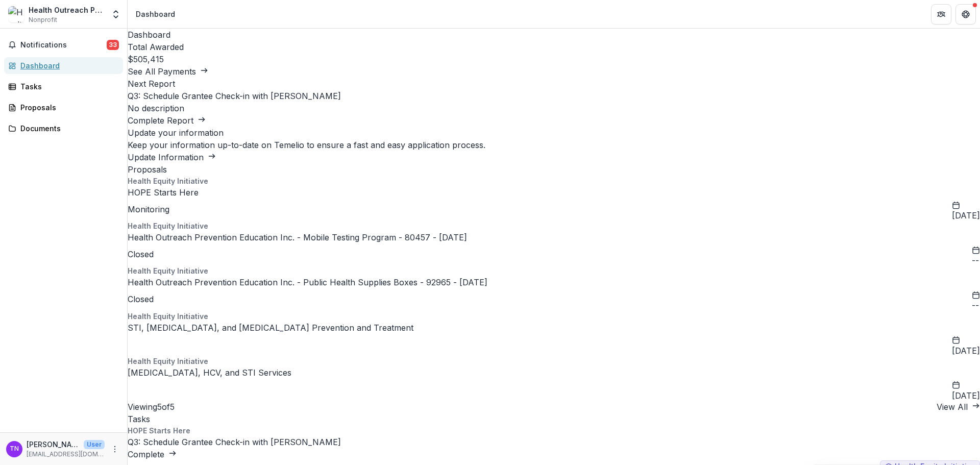 This screenshot has height=465, width=980. What do you see at coordinates (553, 34) in the screenshot?
I see `h1: Dashboard` at bounding box center [553, 34].